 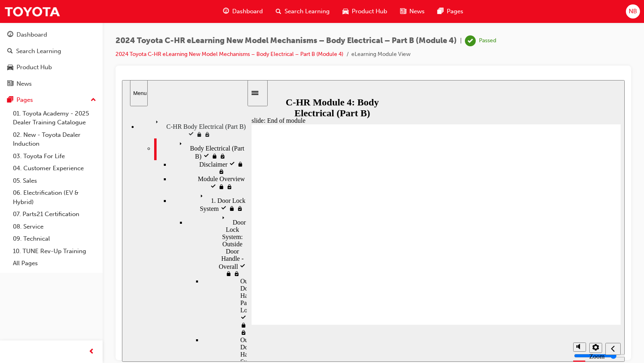 What do you see at coordinates (450, 11) in the screenshot?
I see `a: pages-iconPages` at bounding box center [450, 11].